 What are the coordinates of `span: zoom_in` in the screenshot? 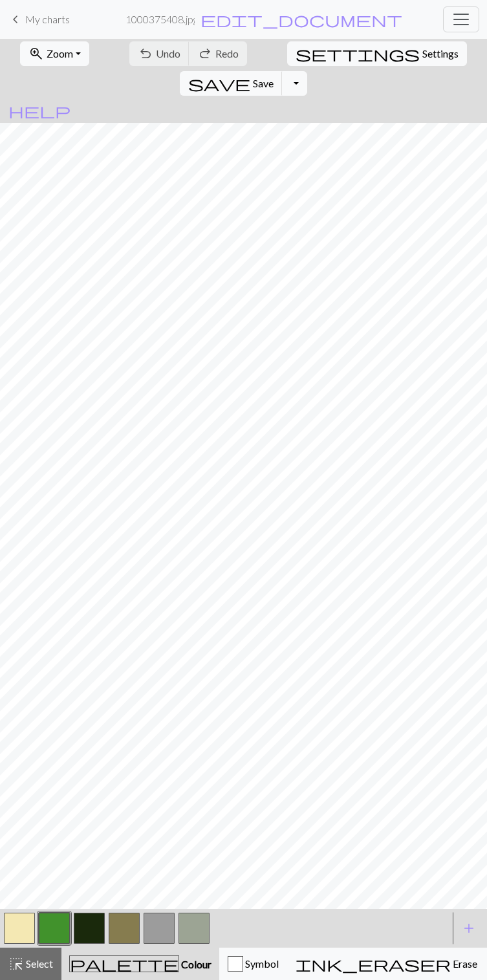 It's located at (36, 54).